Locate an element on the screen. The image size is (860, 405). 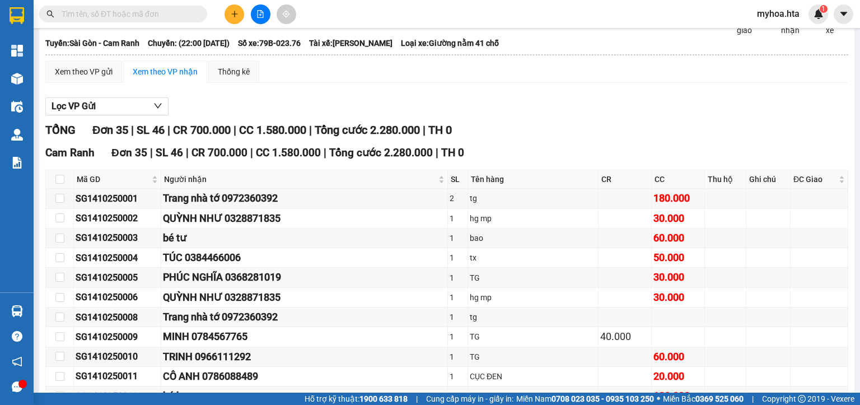
span: Lọc VP Gửi is located at coordinates (73, 106).